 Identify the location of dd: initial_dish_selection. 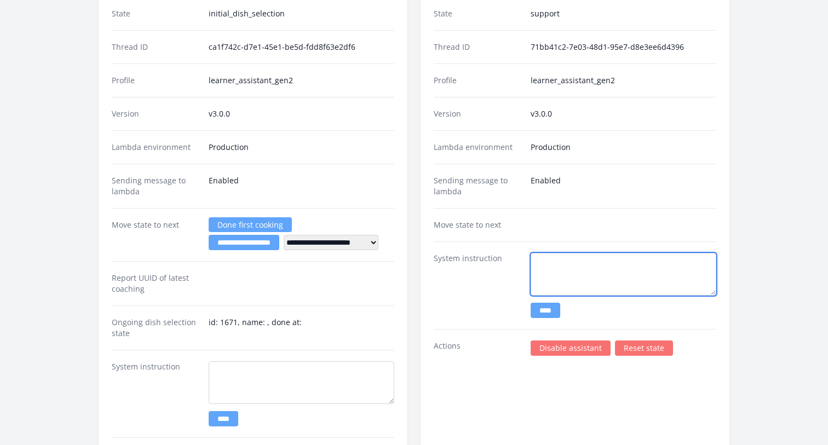
(301, 14).